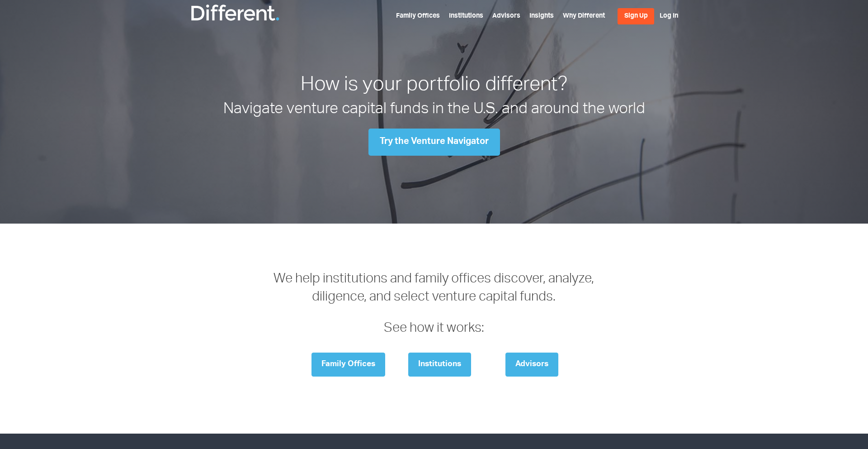 The image size is (868, 449). I want to click on a: Insights, so click(542, 17).